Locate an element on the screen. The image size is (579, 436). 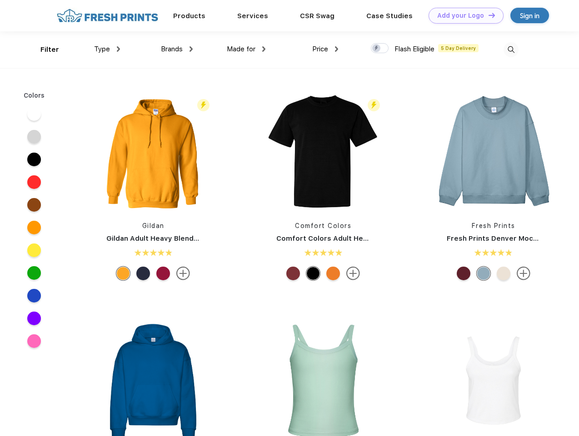
a: Comfort Colors is located at coordinates (323, 226).